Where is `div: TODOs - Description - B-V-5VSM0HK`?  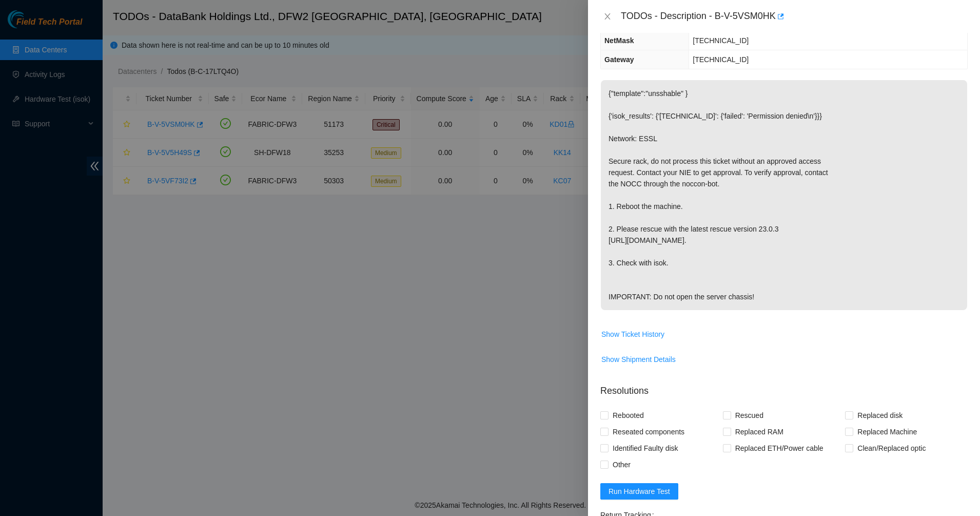
div: TODOs - Description - B-V-5VSM0HK is located at coordinates (795, 16).